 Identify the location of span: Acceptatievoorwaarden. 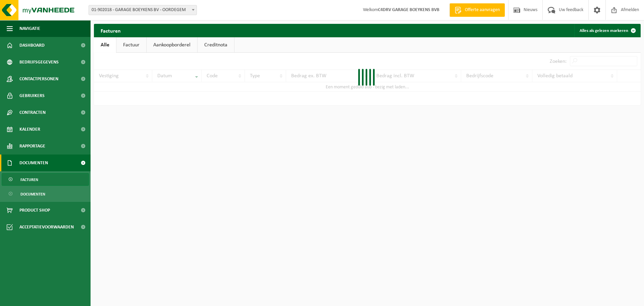
(47, 227).